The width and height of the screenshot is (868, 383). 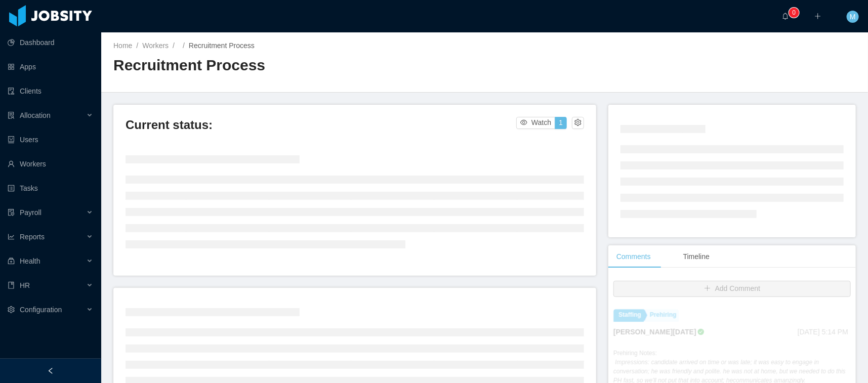 I want to click on span: Configuration, so click(x=41, y=310).